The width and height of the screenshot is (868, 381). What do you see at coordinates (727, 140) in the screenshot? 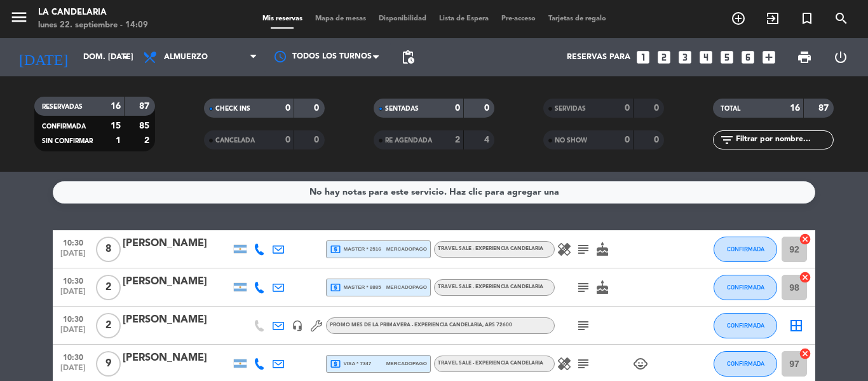
I see `i: filter_list` at bounding box center [727, 140].